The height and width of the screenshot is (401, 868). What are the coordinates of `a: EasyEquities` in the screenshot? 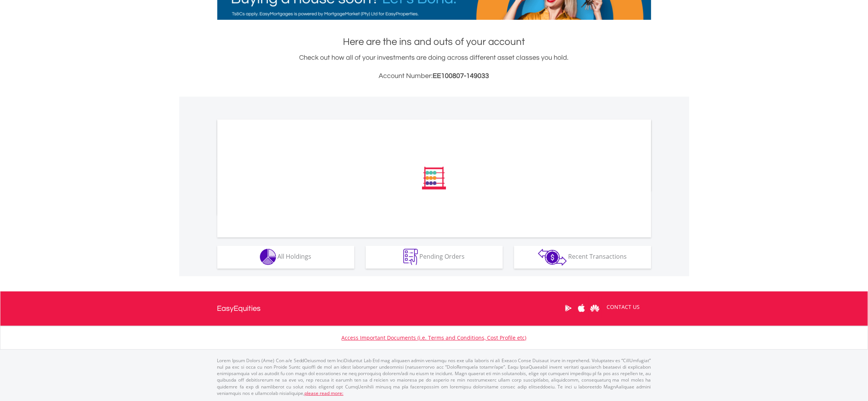 It's located at (239, 309).